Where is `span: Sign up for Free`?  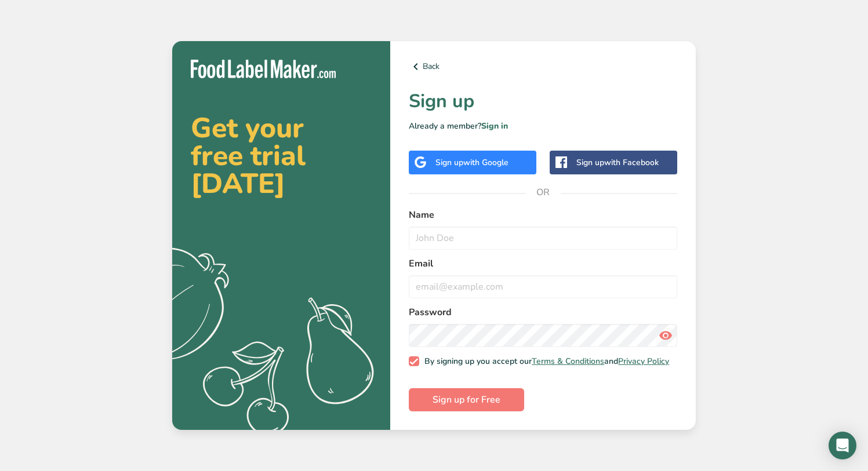
span: Sign up for Free is located at coordinates (466, 400).